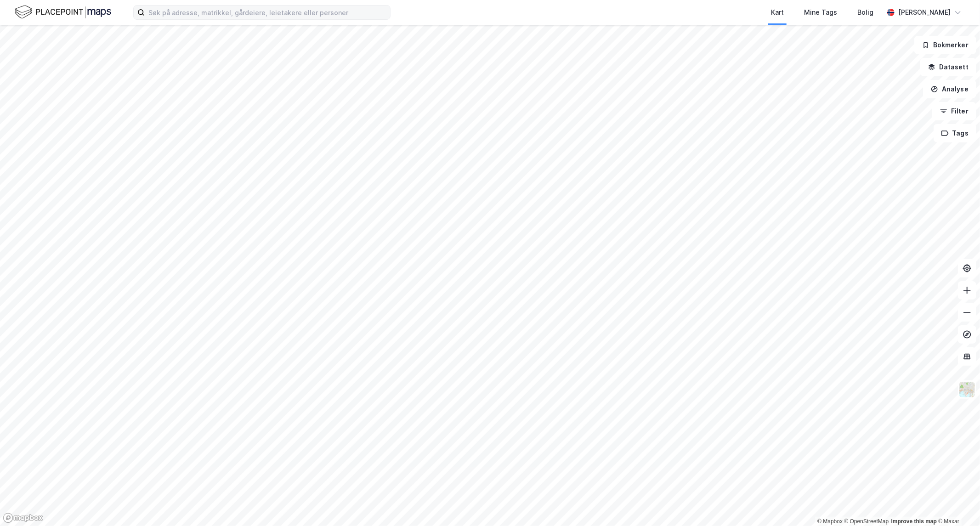 The image size is (980, 526). What do you see at coordinates (63, 12) in the screenshot?
I see `img: logo.f888ab2527a4732fd821a326f86c7f29.svg` at bounding box center [63, 12].